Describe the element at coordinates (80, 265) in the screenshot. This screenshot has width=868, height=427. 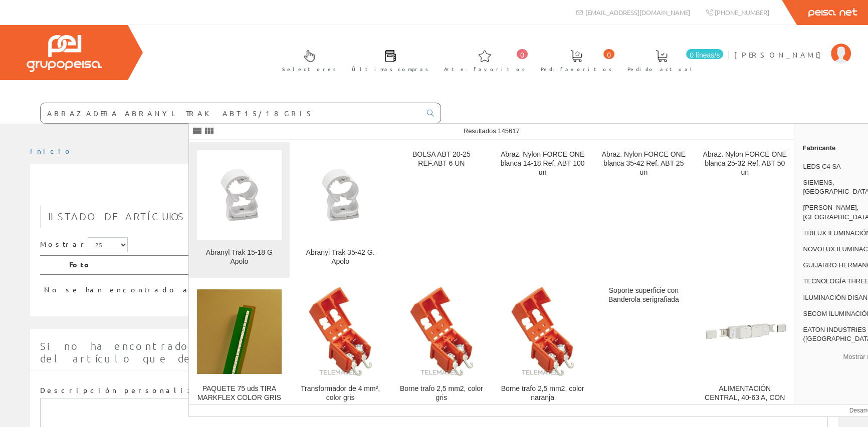
I see `font: Foto` at that location.